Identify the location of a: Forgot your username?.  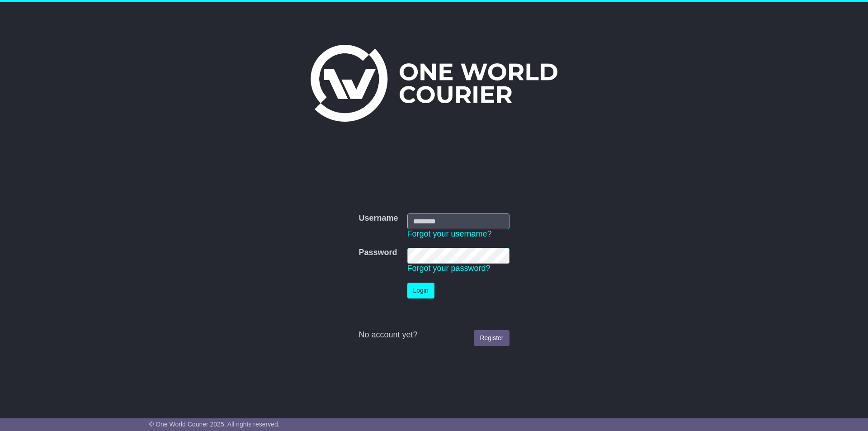
(449, 234).